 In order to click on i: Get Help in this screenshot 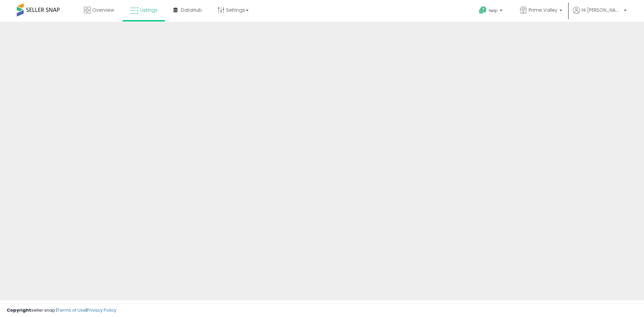, I will do `click(482, 10)`.